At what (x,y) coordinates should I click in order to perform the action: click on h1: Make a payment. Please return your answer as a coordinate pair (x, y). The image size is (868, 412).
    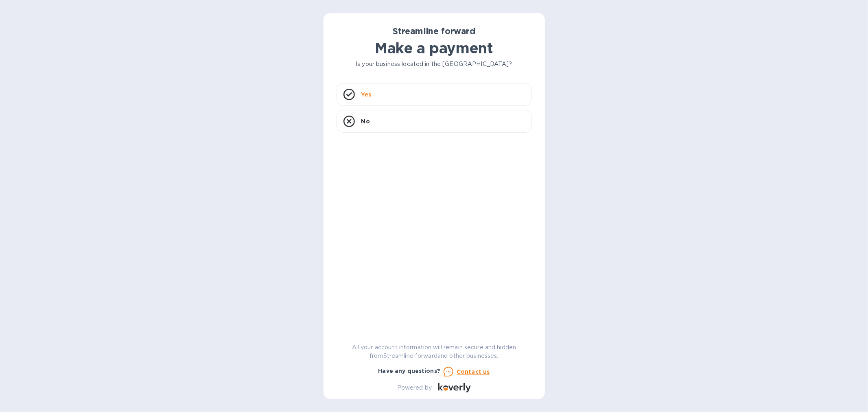
    Looking at the image, I should click on (434, 48).